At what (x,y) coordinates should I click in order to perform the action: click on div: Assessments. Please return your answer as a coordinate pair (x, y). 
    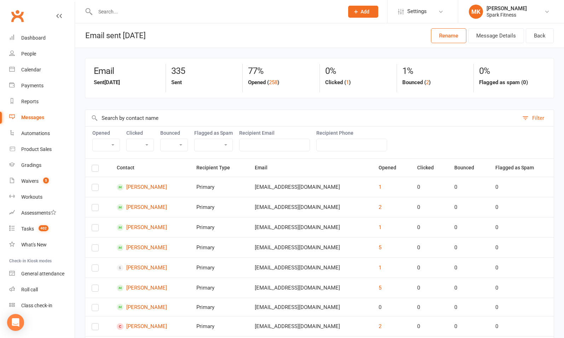
    Looking at the image, I should click on (39, 213).